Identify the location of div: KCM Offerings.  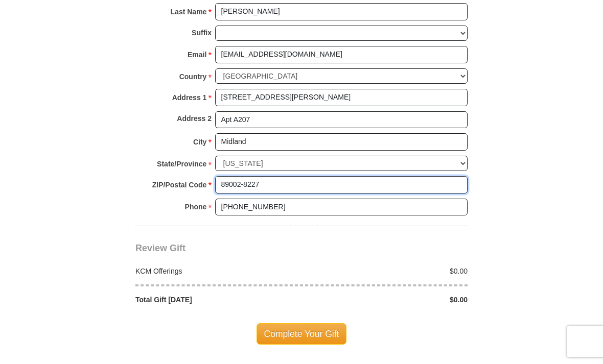
(216, 271).